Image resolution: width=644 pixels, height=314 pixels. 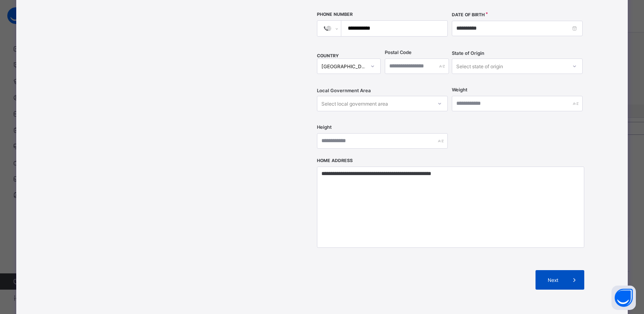 I want to click on div: Select state of origin, so click(x=479, y=66).